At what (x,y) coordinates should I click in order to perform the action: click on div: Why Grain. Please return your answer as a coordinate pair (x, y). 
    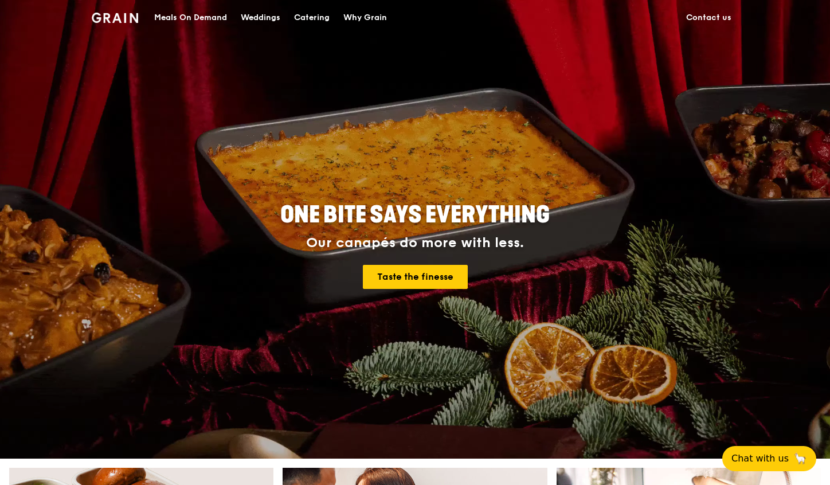
    Looking at the image, I should click on (365, 18).